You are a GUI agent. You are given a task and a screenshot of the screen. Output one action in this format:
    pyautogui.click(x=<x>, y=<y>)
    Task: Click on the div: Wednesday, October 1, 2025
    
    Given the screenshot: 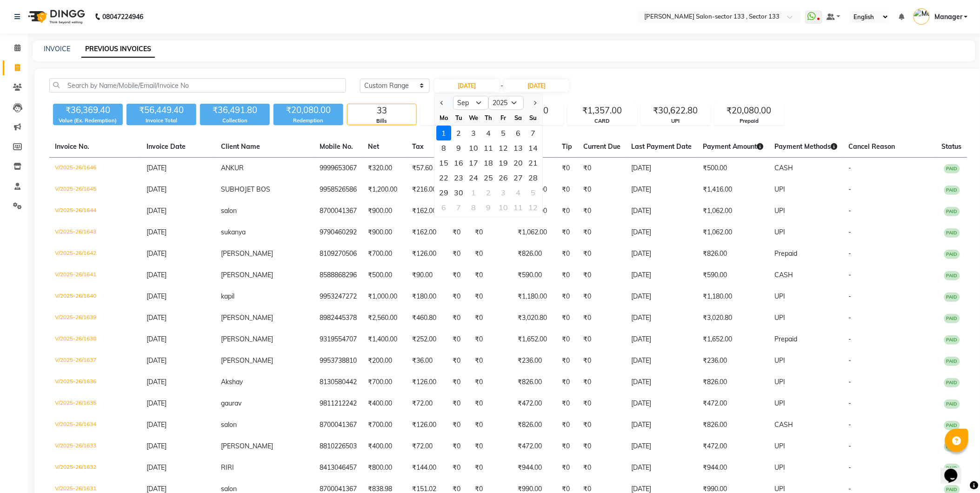 What is the action you would take?
    pyautogui.click(x=474, y=193)
    